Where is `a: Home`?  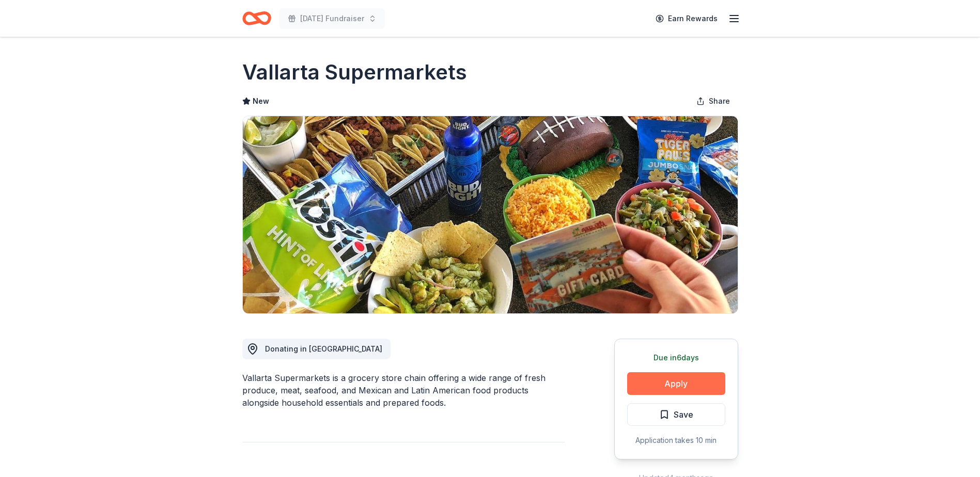
a: Home is located at coordinates (256, 18).